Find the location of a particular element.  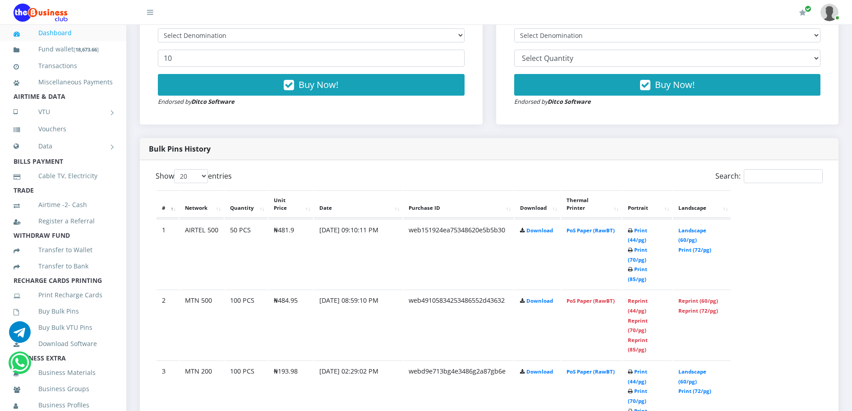

a: VTU is located at coordinates (63, 112).